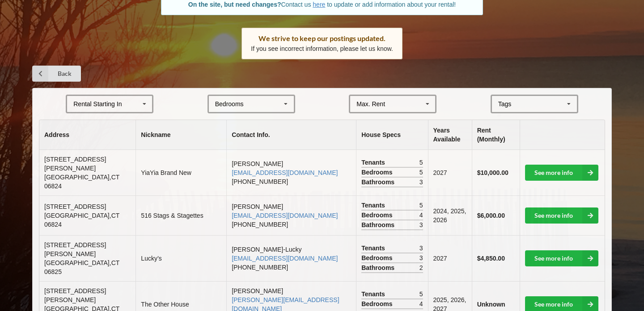 This screenshot has width=644, height=311. Describe the element at coordinates (491, 258) in the screenshot. I see `b: $4,850.00` at that location.